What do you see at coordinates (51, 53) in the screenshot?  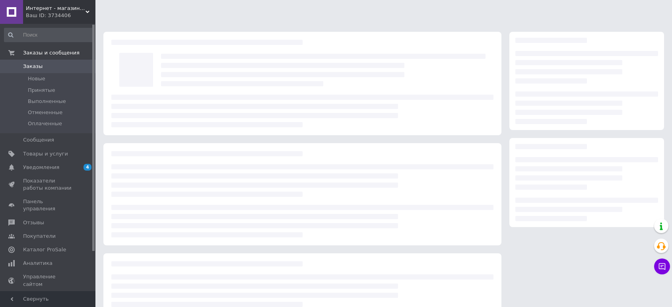 I see `span: Заказы и сообщения` at bounding box center [51, 53].